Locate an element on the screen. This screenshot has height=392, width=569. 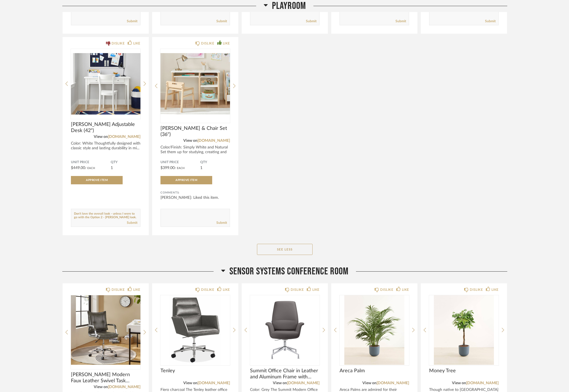
div: Color/Finish: Simply White and Natural Set them up for studying, creating and ... is located at coordinates (195, 152).